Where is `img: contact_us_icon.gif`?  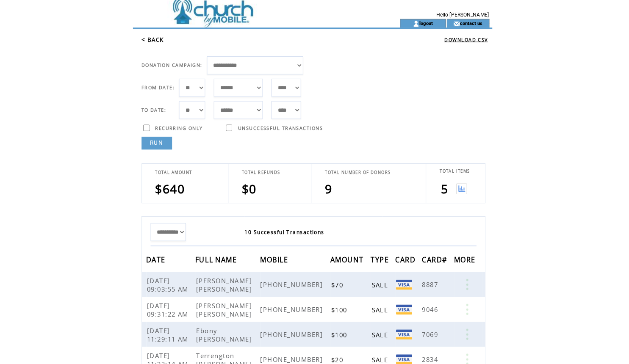 img: contact_us_icon.gif is located at coordinates (456, 26).